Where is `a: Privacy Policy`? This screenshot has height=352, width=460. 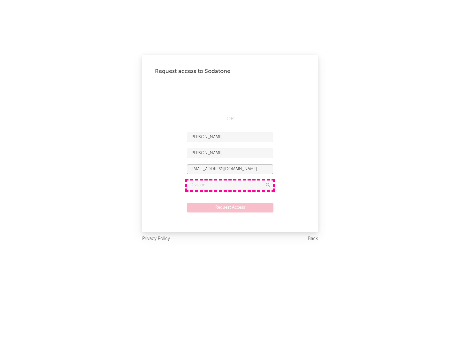
a: Privacy Policy is located at coordinates (156, 239).